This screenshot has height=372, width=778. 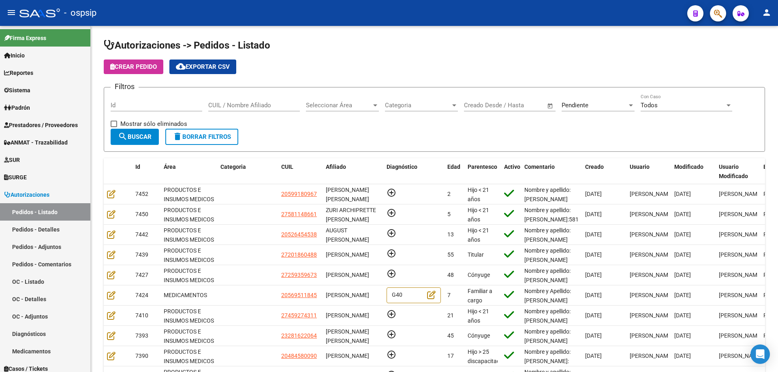 I want to click on datatable-header-cell: Usuario Modificado, so click(x=738, y=172).